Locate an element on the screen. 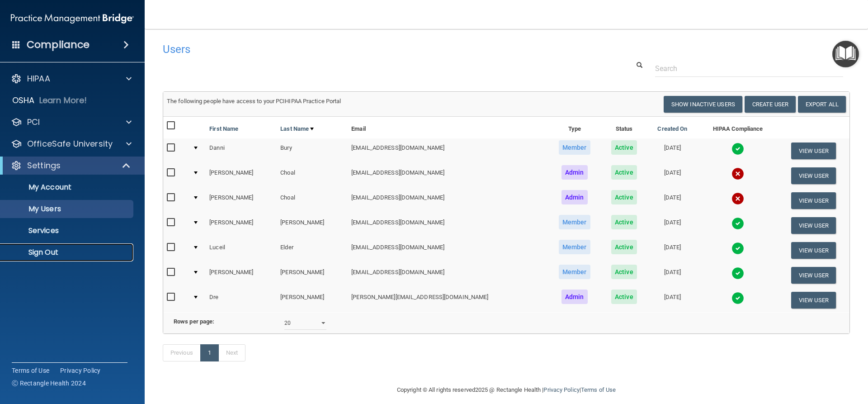 This screenshot has height=404, width=868. span: The following people have access to your PCIHIPAA Practice Portal is located at coordinates (254, 101).